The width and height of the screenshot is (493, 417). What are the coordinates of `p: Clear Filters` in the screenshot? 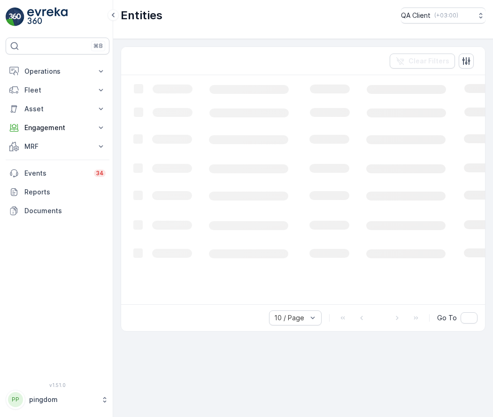 It's located at (428, 61).